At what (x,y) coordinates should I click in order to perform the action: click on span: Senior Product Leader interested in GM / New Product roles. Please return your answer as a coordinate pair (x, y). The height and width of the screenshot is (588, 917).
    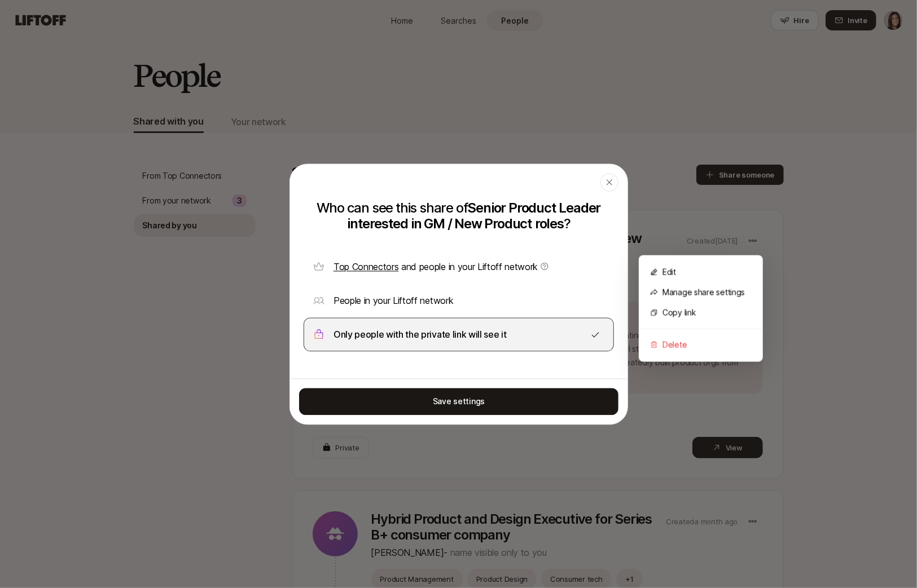
    Looking at the image, I should click on (473, 215).